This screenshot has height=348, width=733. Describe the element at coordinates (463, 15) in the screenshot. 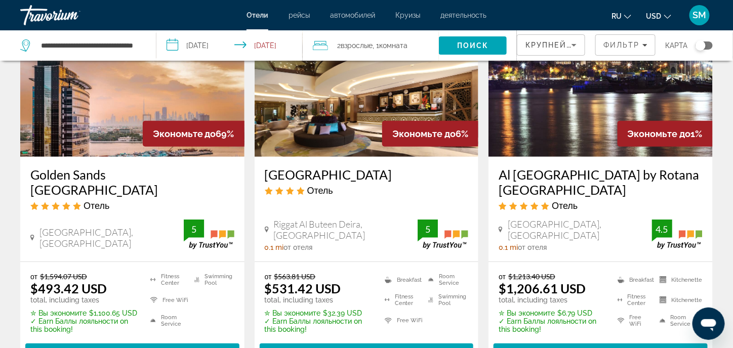

I see `a: деятельность` at that location.